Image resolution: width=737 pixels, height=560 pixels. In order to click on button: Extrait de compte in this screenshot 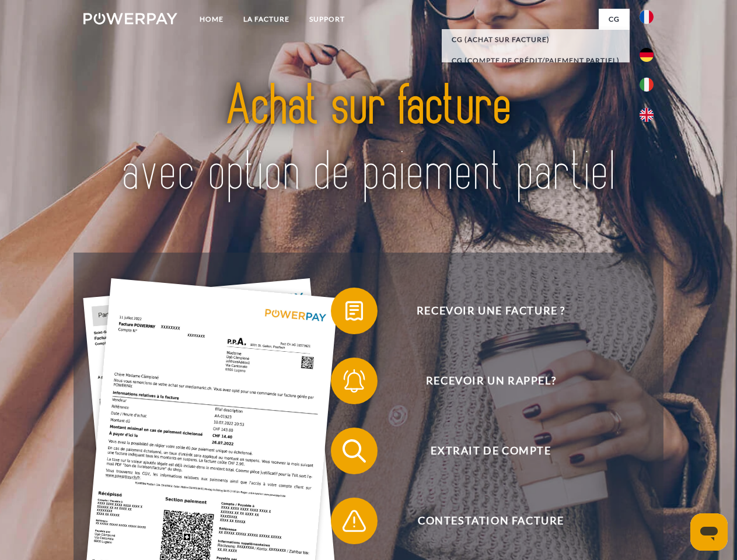, I will do `click(483, 451)`.